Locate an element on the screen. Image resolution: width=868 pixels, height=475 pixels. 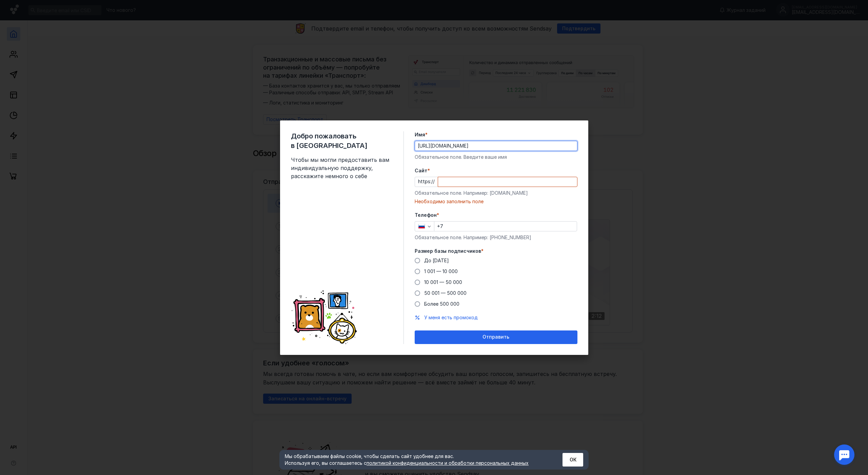
div: Мы обрабатываем файлы cookie, чтобы сделать сайт удобнее для вас. Используя его, вы соглашаетесь c is located at coordinates (415, 460).